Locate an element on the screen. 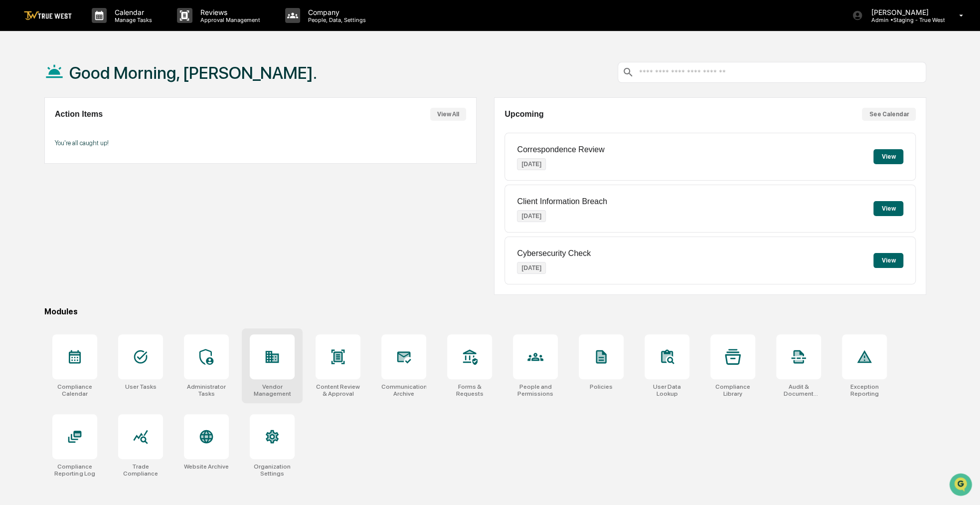 The height and width of the screenshot is (505, 980). p: You're all caught up! is located at coordinates (260, 143).